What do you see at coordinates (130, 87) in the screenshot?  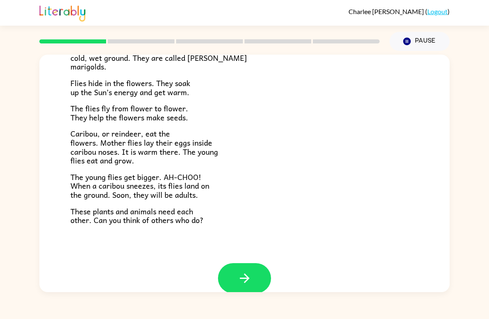 I see `span: Flies hide in the flowers. They soak up the Sun’s energy and get warm.` at bounding box center [130, 87].